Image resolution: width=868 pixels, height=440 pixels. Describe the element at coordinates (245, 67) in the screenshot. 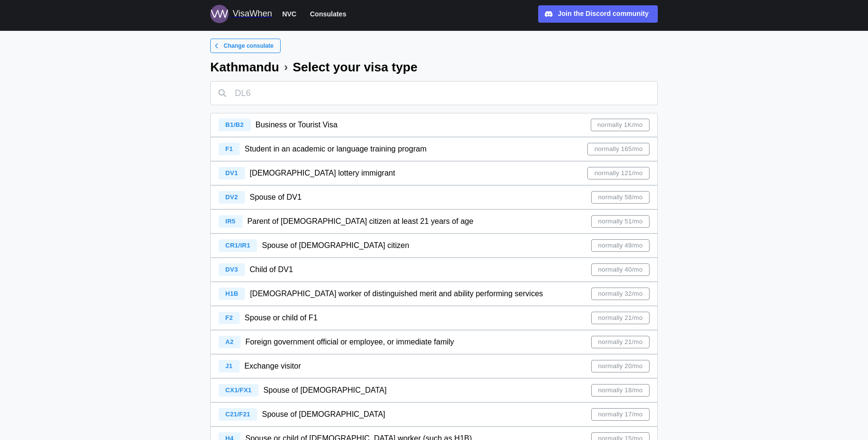

I see `div: Kathmandu` at that location.